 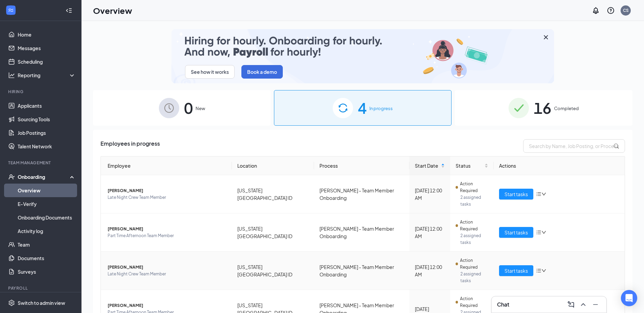 I want to click on div: Switch to admin view, so click(x=42, y=303).